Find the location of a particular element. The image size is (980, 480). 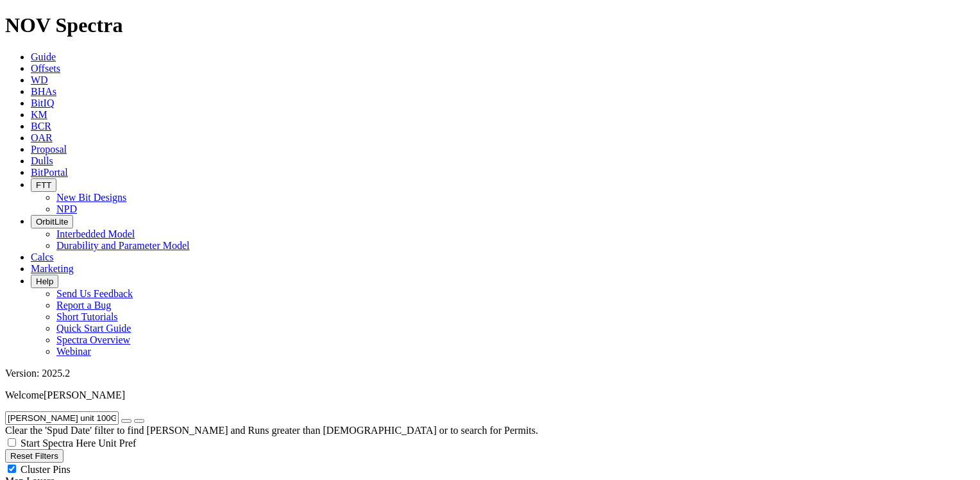

a: New Bit Designs is located at coordinates (91, 197).